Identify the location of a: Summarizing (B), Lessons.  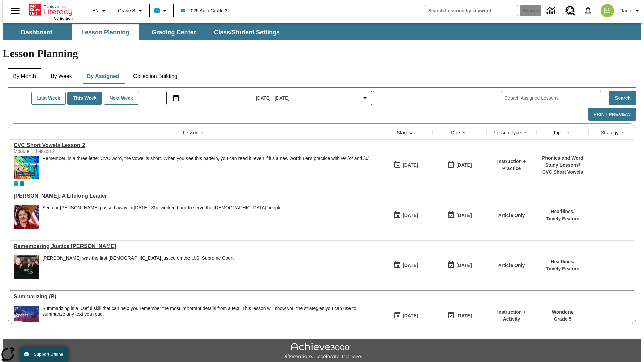
(195, 297).